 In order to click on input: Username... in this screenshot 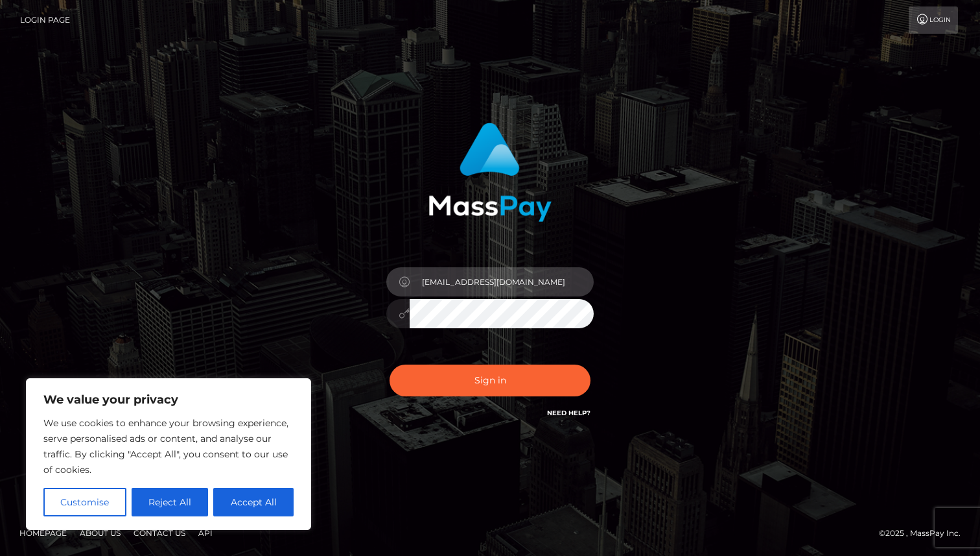, I will do `click(502, 281)`.